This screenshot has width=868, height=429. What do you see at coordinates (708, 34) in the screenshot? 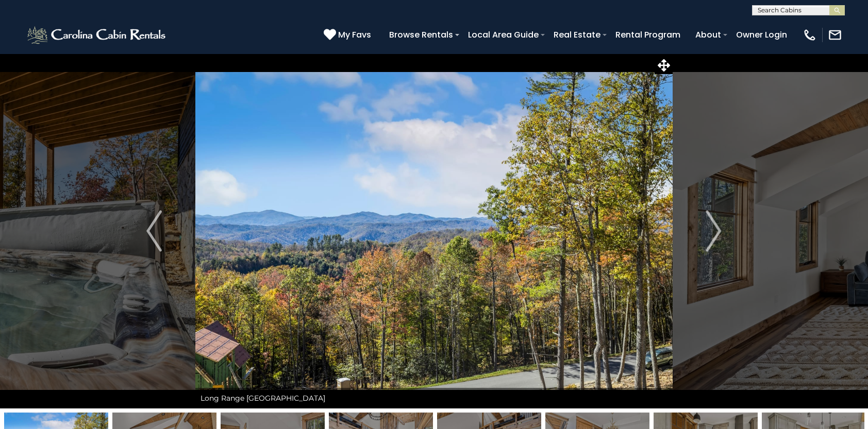
I see `a: About` at bounding box center [708, 34].